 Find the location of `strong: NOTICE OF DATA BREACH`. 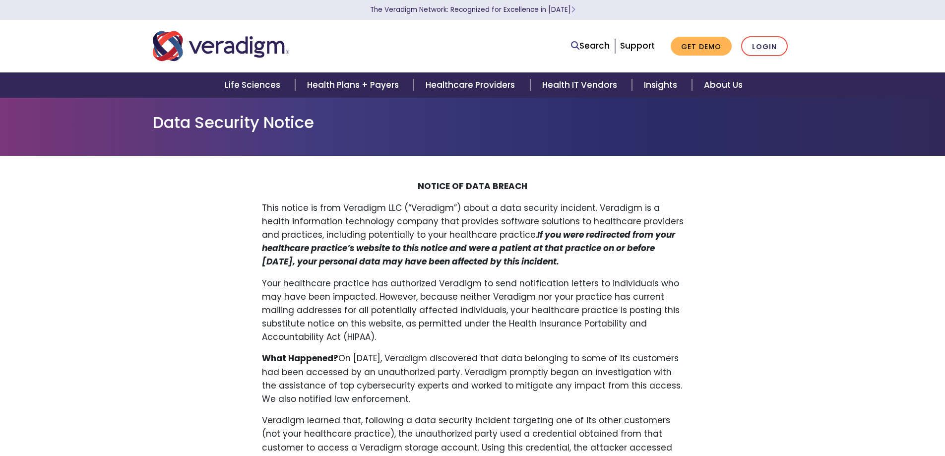

strong: NOTICE OF DATA BREACH is located at coordinates (472, 186).